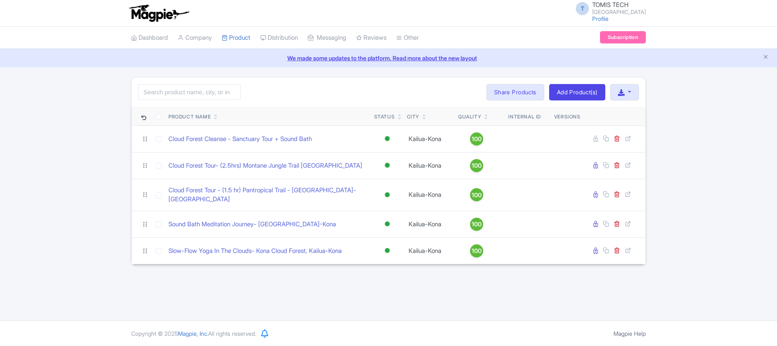  What do you see at coordinates (524, 116) in the screenshot?
I see `th: Internal ID` at bounding box center [524, 116].